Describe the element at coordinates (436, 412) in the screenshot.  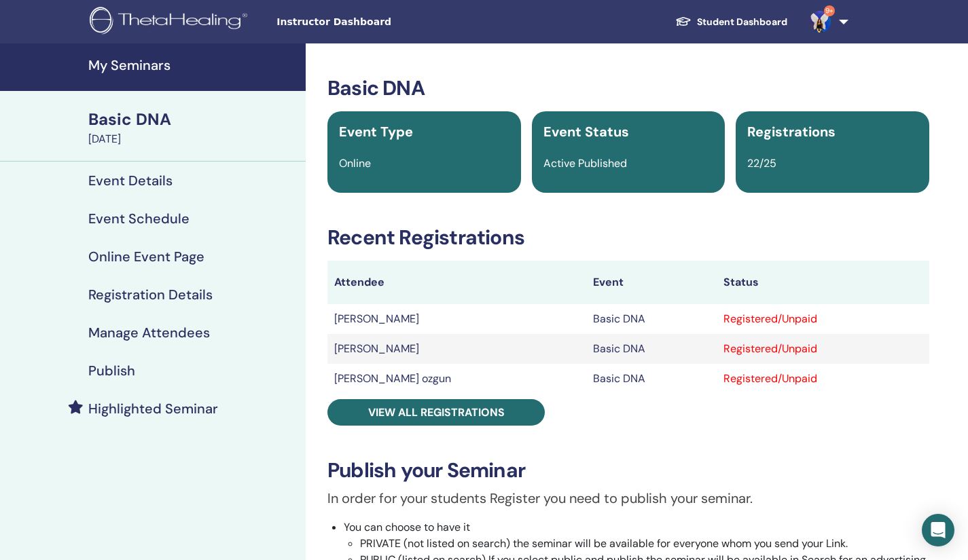
I see `span: View all registrations` at that location.